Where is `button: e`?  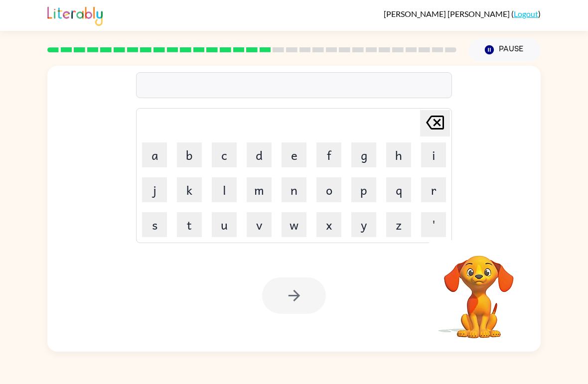
button: e is located at coordinates (294, 155).